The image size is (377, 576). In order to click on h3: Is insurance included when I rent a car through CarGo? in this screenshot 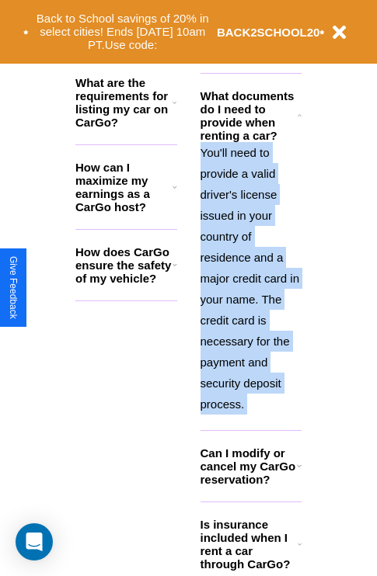, I will do `click(248, 544)`.